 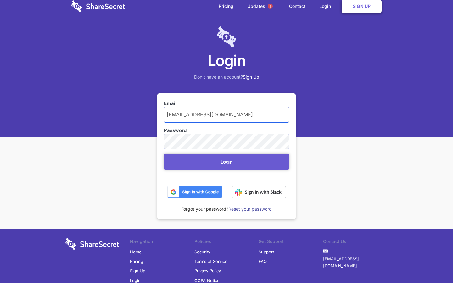 What do you see at coordinates (259, 192) in the screenshot?
I see `img: Sign in with Slack` at bounding box center [259, 192].